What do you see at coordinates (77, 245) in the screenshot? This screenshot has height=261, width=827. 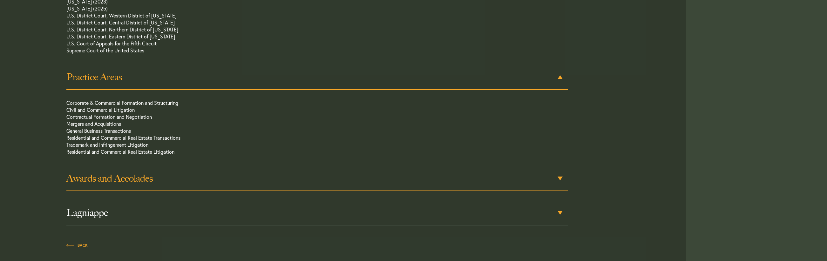 I see `a: Back` at bounding box center [77, 245].